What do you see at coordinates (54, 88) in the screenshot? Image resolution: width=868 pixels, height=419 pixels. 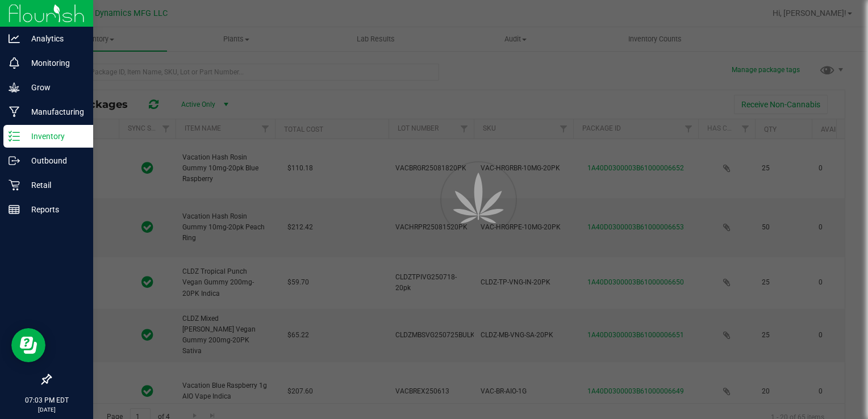 I see `p: Grow` at bounding box center [54, 88].